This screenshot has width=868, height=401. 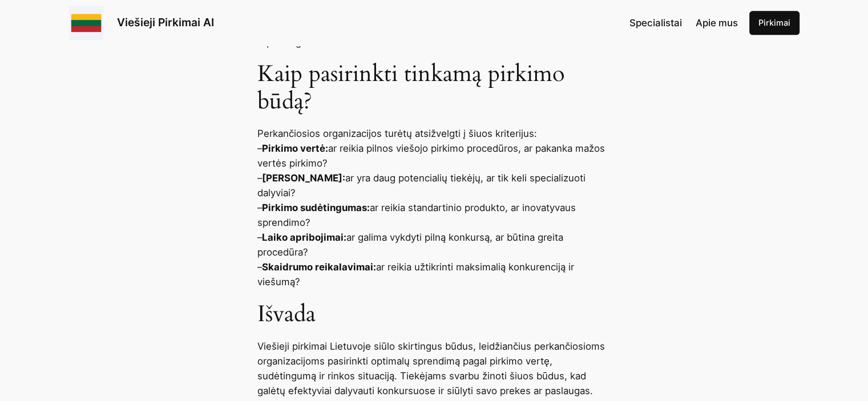 What do you see at coordinates (683, 23) in the screenshot?
I see `nav: Navigation` at bounding box center [683, 23].